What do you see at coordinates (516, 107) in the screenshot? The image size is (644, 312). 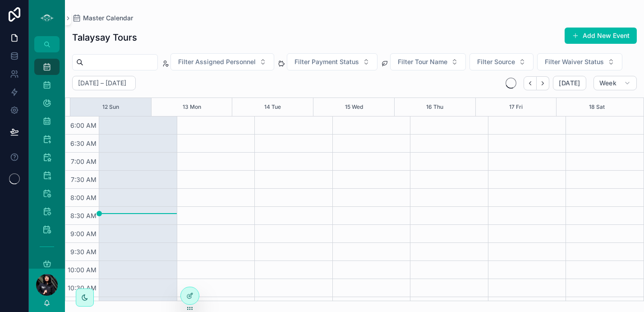 I see `button: 17 Fri` at bounding box center [516, 107].